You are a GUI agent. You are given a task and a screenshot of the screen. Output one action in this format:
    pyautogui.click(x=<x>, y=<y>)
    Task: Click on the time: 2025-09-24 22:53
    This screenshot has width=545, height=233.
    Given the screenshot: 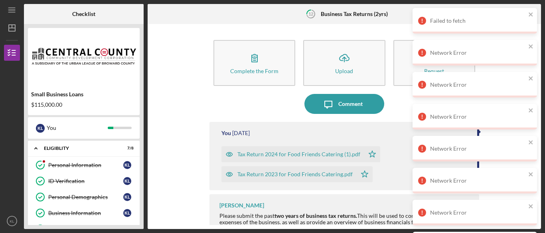 What is the action you would take?
    pyautogui.click(x=241, y=133)
    